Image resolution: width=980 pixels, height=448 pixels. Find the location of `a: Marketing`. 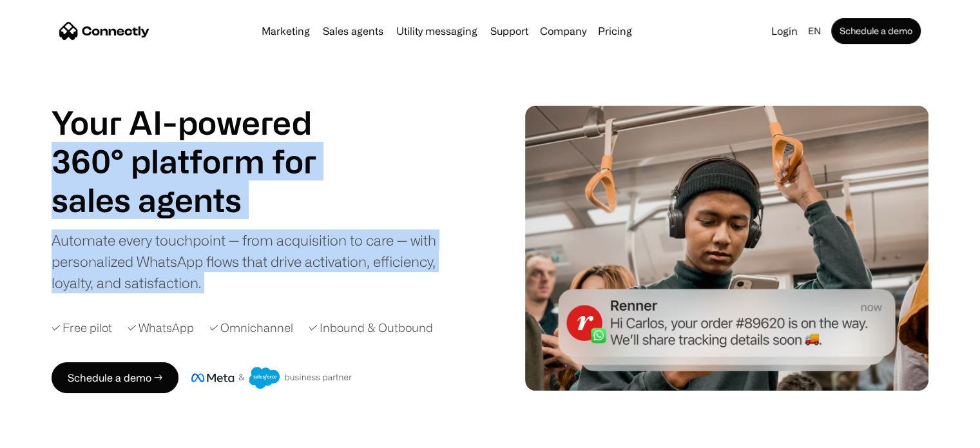

a: Marketing is located at coordinates (286, 31).